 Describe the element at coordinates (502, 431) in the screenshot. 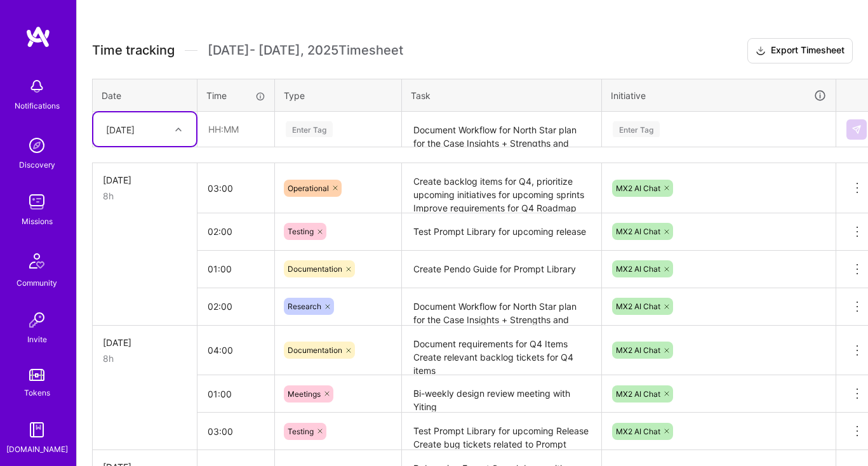

I see `textarea: Test Prompt Library for upcoming Release Create bug tickets related to Prompt Library` at that location.